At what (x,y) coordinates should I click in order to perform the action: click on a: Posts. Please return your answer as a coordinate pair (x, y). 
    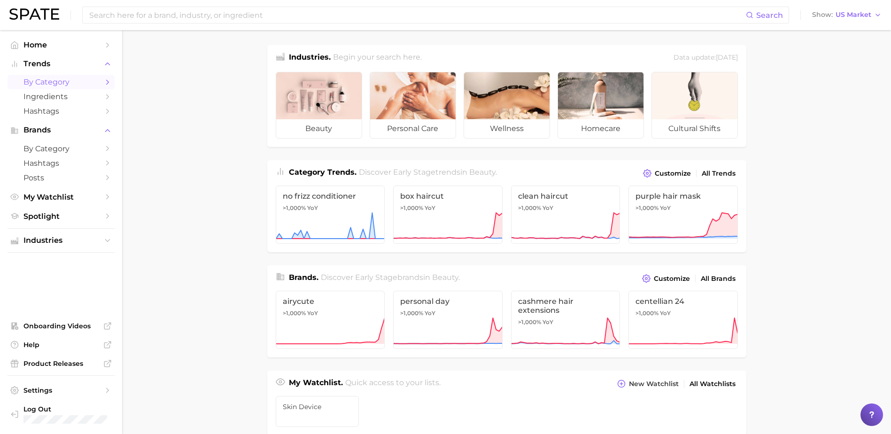
    Looking at the image, I should click on (61, 178).